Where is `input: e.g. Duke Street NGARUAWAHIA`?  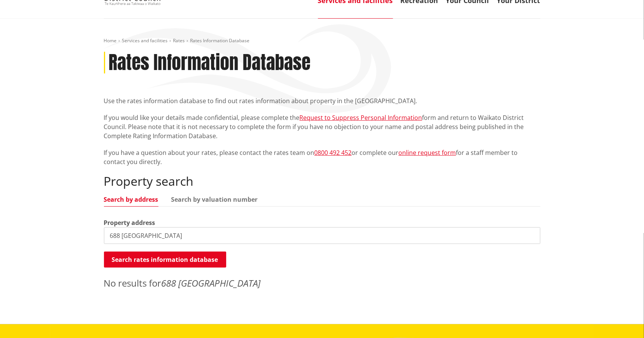 input: e.g. Duke Street NGARUAWAHIA is located at coordinates (322, 235).